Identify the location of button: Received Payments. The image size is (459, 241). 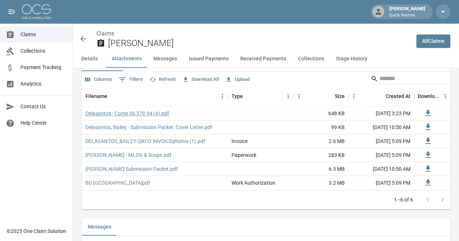
(263, 59).